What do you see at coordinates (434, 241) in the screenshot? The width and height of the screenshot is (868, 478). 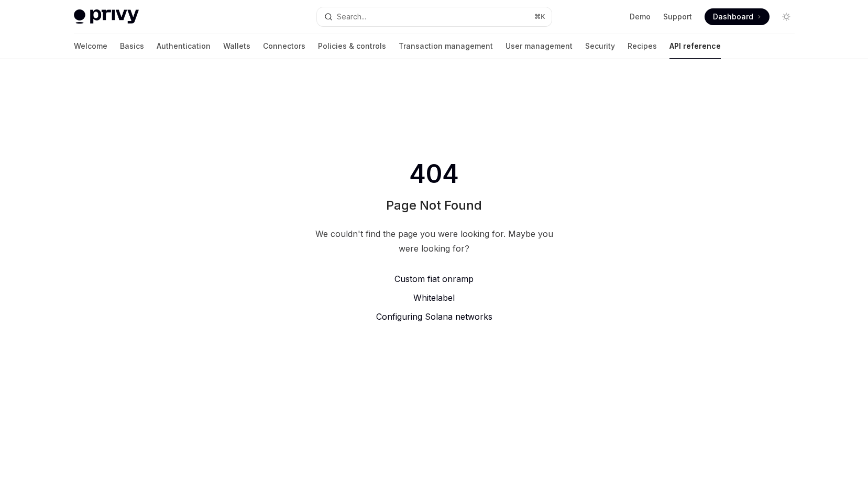 I see `div: We couldn't find the page you were looking for. Maybe you were looking for?` at bounding box center [434, 241].